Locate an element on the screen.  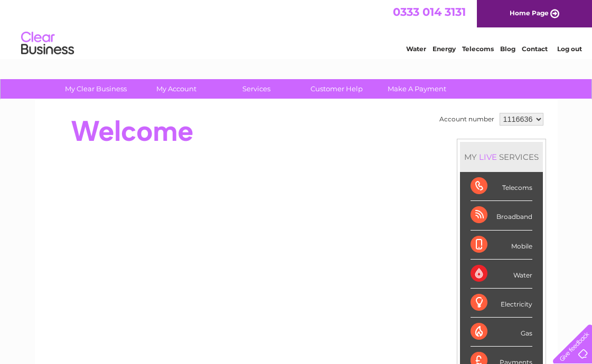
a: My Account is located at coordinates (176, 89).